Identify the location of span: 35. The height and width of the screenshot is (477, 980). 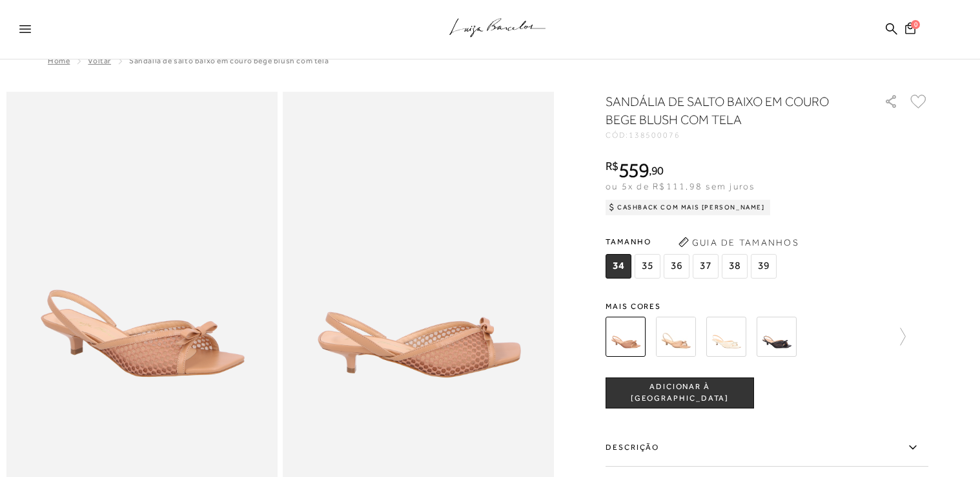
(648, 266).